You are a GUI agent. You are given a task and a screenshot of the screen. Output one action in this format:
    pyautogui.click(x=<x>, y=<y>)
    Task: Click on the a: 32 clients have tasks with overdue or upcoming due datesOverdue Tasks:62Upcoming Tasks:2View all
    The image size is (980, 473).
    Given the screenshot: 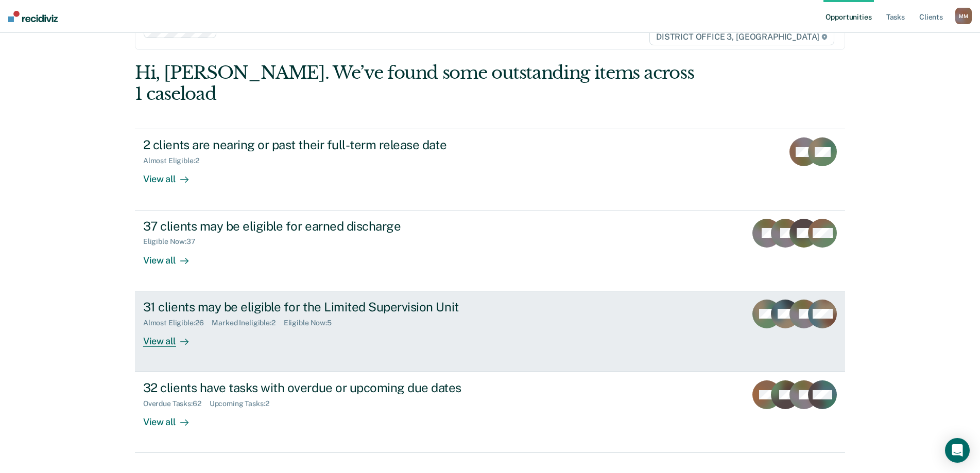 What is the action you would take?
    pyautogui.click(x=490, y=412)
    